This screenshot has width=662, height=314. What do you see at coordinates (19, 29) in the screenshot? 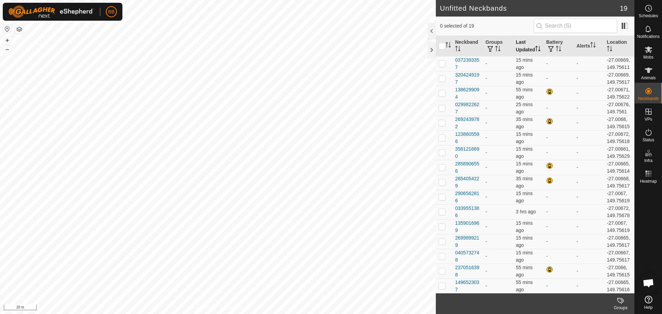
I see `button: Map Layers` at bounding box center [19, 29].